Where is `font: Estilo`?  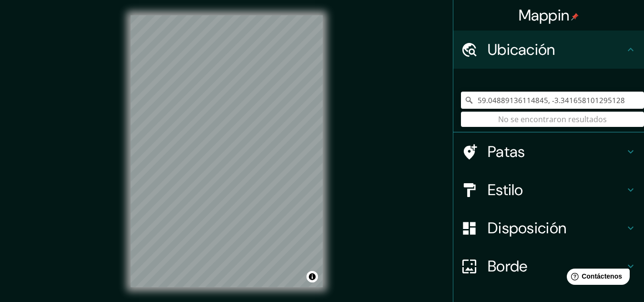 font: Estilo is located at coordinates (505, 190).